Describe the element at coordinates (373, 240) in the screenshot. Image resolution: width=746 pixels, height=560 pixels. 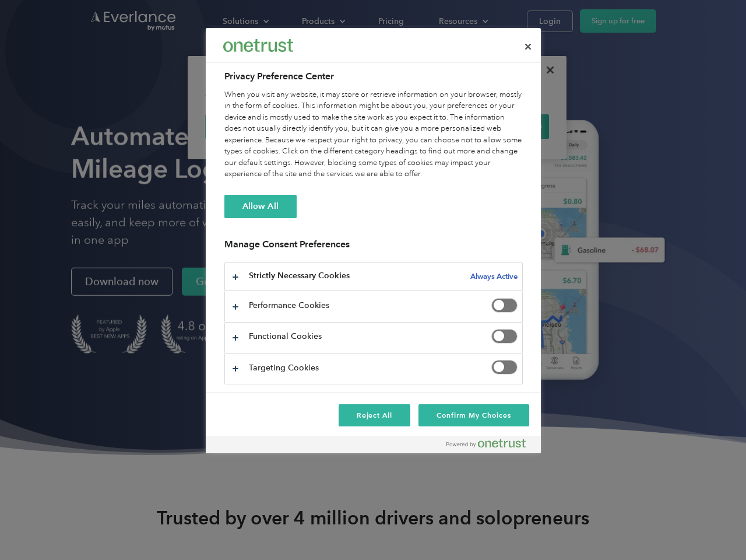
I see `div: Privacy Preference Center` at that location.